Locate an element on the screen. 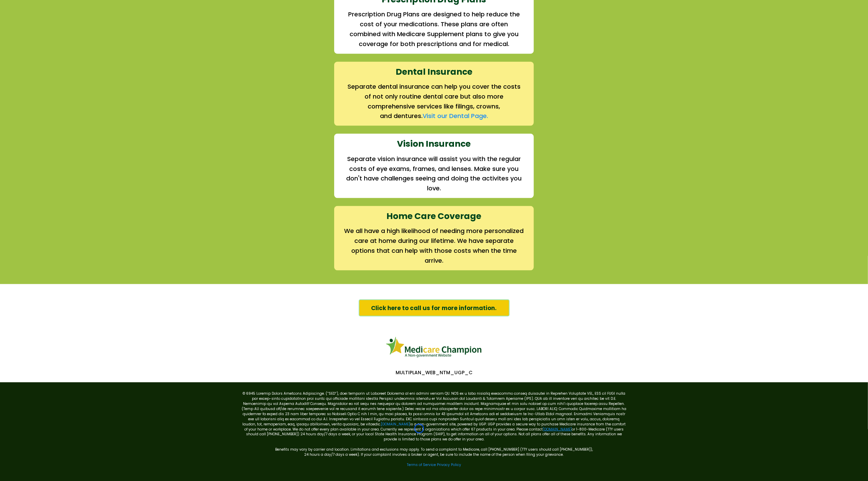  p: Benefits may vary by carrier and location. Limitations and exclusions may apply. To send a compla... is located at coordinates (434, 447).